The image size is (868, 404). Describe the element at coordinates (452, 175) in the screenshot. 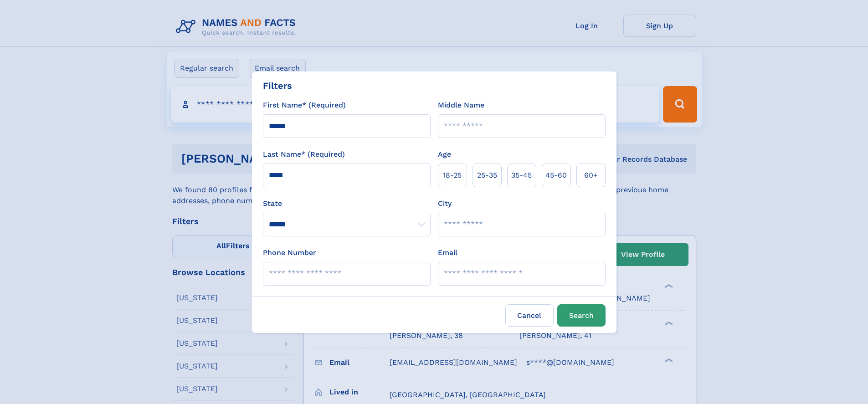

I see `span: 18‑25` at that location.